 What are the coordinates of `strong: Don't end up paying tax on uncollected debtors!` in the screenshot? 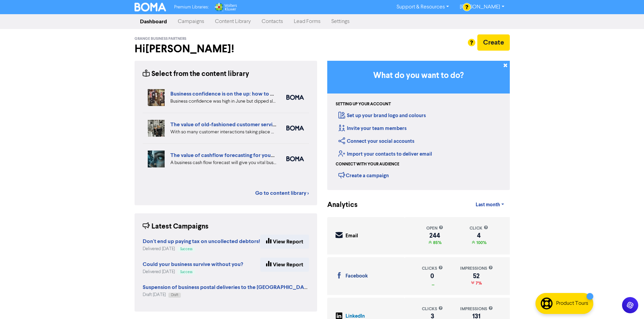 It's located at (201, 242).